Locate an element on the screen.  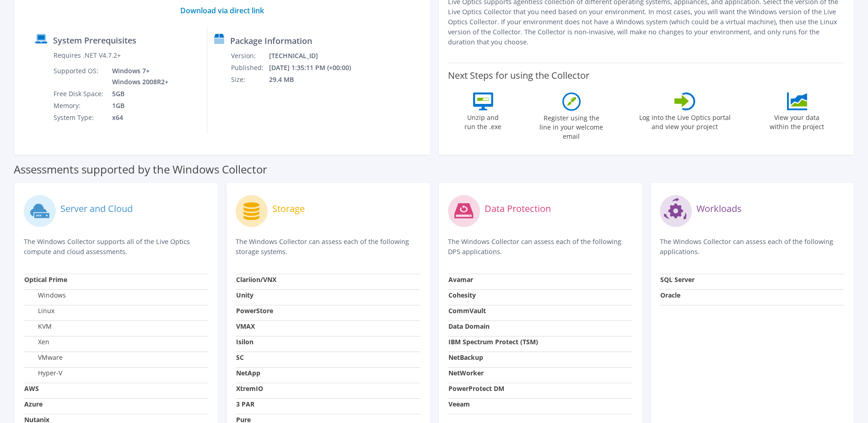
label: Unzip and run the .exe is located at coordinates (484, 120).